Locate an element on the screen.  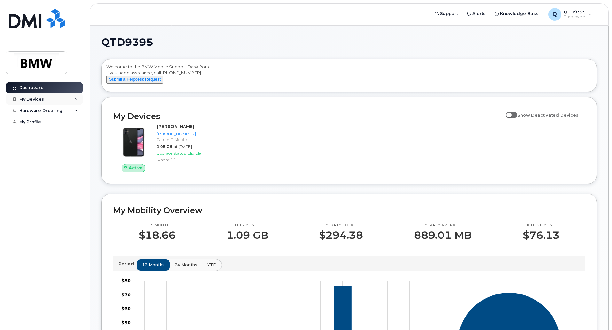
p: 1.09 GB is located at coordinates (248, 235).